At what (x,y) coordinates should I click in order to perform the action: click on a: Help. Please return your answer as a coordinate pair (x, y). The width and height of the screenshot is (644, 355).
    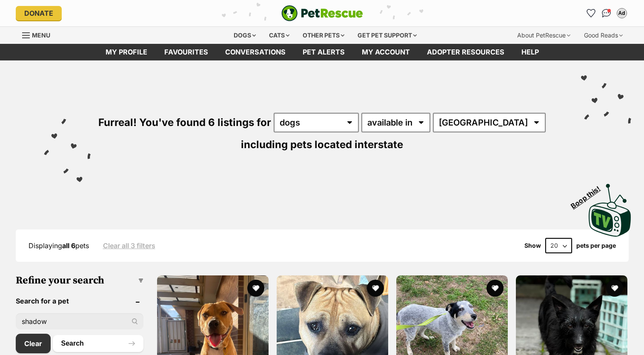
    Looking at the image, I should click on (530, 52).